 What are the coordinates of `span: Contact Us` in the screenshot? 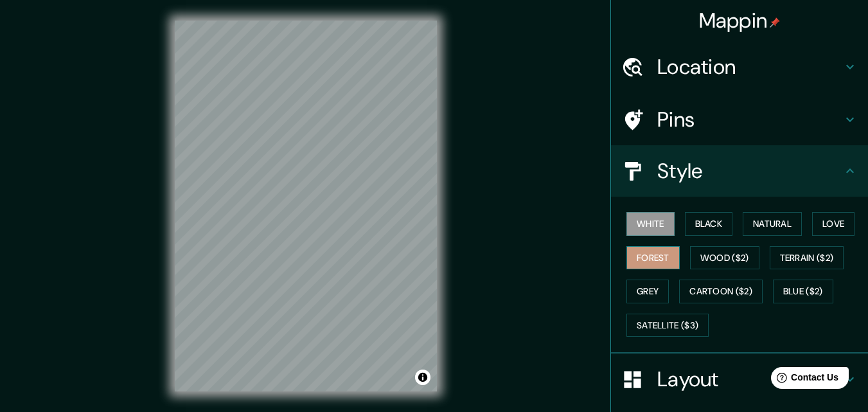 It's located at (61, 16).